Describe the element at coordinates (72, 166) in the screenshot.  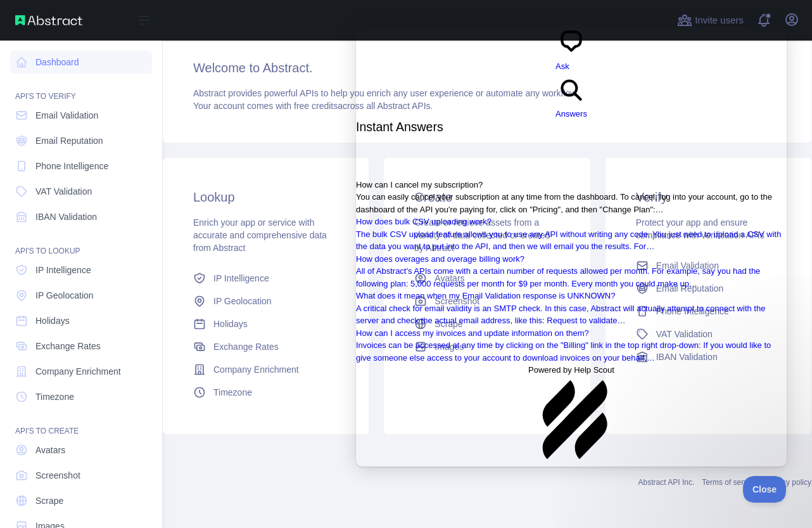
I see `span: Phone Intelligence` at that location.